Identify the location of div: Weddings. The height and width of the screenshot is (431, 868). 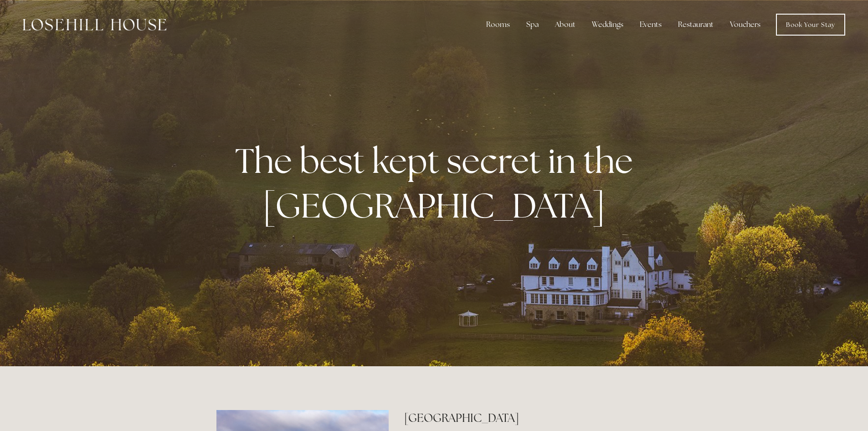
(607, 25).